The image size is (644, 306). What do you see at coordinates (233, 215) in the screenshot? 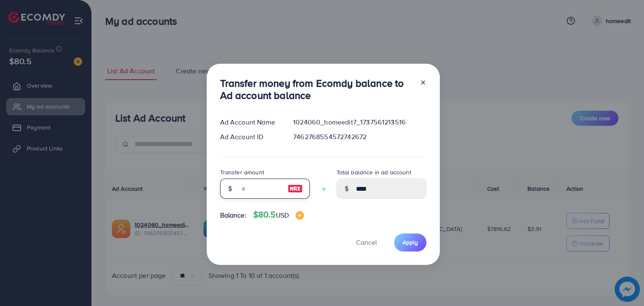
I see `span: Balance:` at bounding box center [233, 215].